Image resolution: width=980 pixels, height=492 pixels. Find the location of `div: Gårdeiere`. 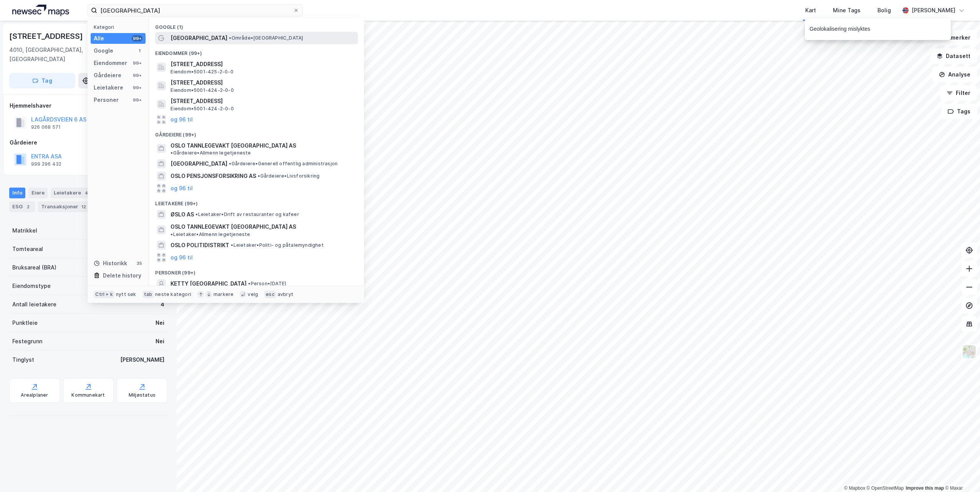

div: Gårdeiere is located at coordinates (89, 143).